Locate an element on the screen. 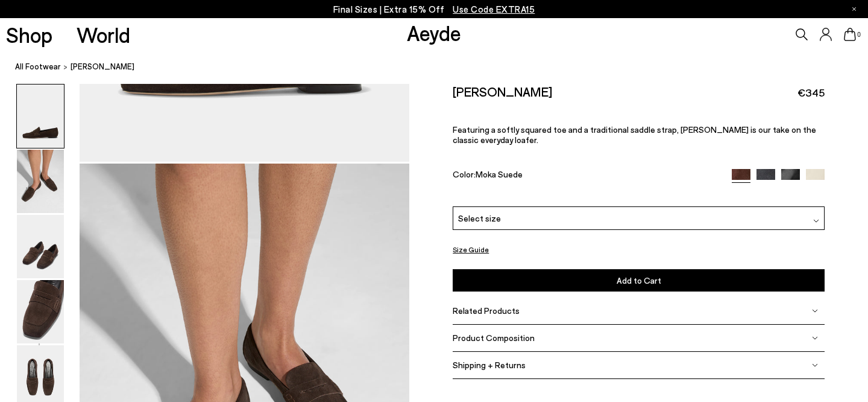 The width and height of the screenshot is (868, 402). button: Size Guide is located at coordinates (470, 249).